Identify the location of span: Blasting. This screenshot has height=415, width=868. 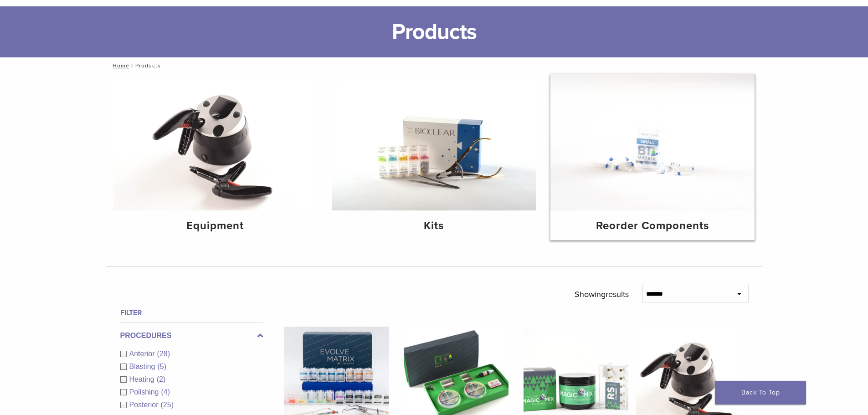
(144, 367).